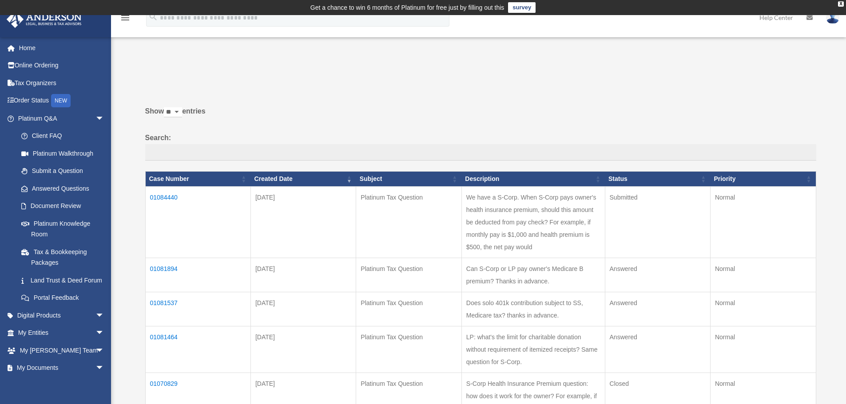 The width and height of the screenshot is (846, 404). Describe the element at coordinates (763, 179) in the screenshot. I see `th: Priority: activate to sort column ascending` at that location.